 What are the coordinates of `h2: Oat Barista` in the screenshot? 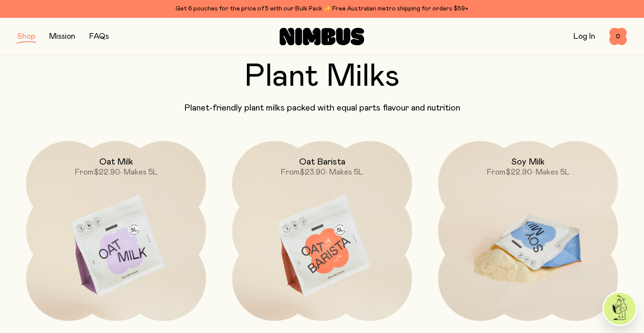 It's located at (322, 162).